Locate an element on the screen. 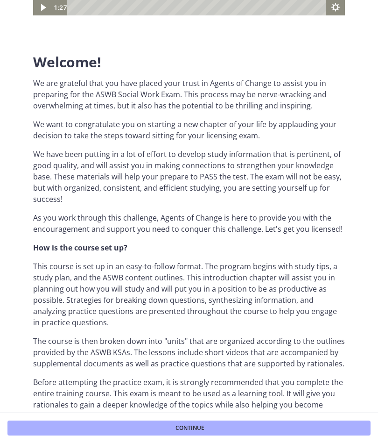  p: We have been putting in a lot of effort to develop study information that is pertinent, of good q... is located at coordinates (189, 177).